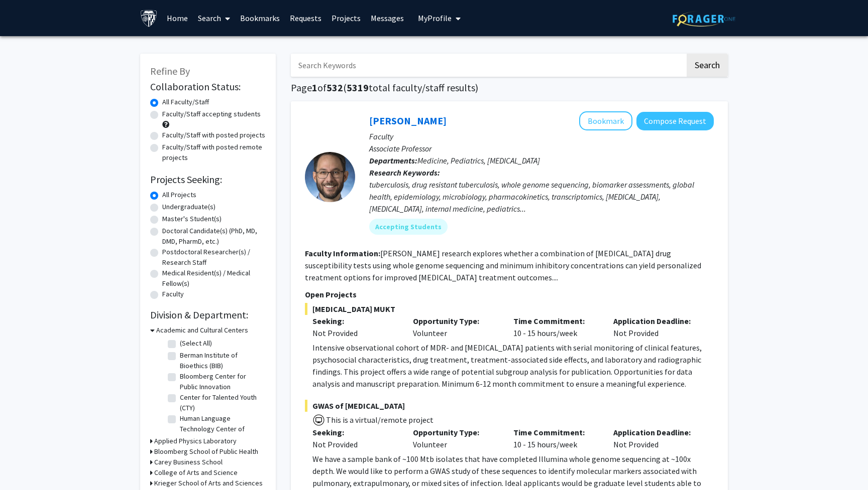  What do you see at coordinates (542, 148) in the screenshot?
I see `p: Associate Professor` at bounding box center [542, 148].